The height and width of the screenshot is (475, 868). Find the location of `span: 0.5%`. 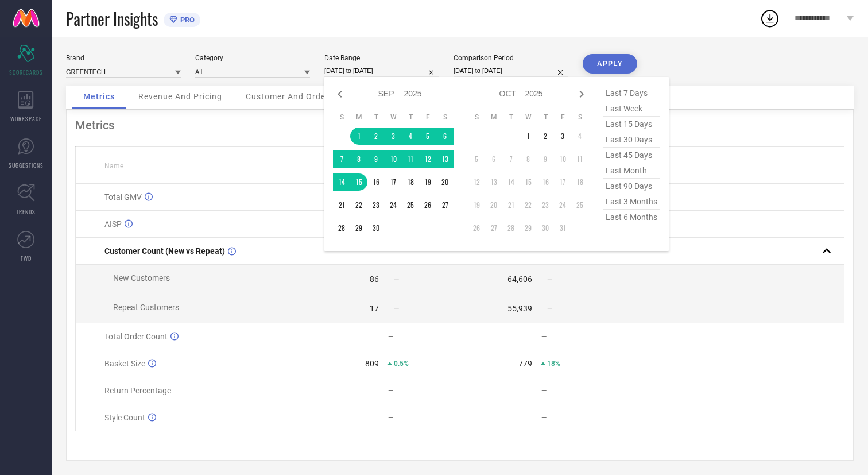

span: 0.5% is located at coordinates (401, 364).